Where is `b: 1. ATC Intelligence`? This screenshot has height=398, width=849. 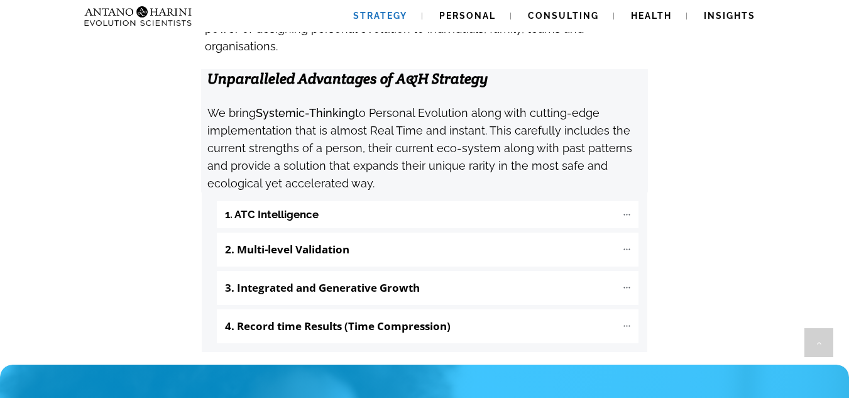 b: 1. ATC Intelligence is located at coordinates (271, 214).